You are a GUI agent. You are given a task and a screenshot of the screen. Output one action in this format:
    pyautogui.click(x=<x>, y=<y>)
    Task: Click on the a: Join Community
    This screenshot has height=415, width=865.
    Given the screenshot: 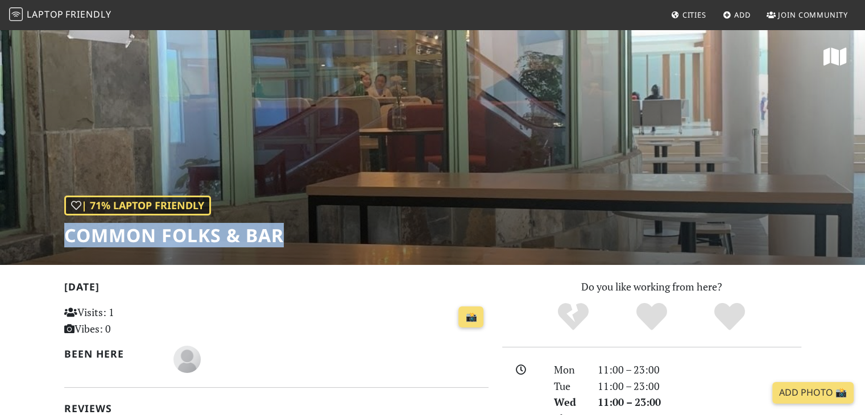 What is the action you would take?
    pyautogui.click(x=807, y=15)
    